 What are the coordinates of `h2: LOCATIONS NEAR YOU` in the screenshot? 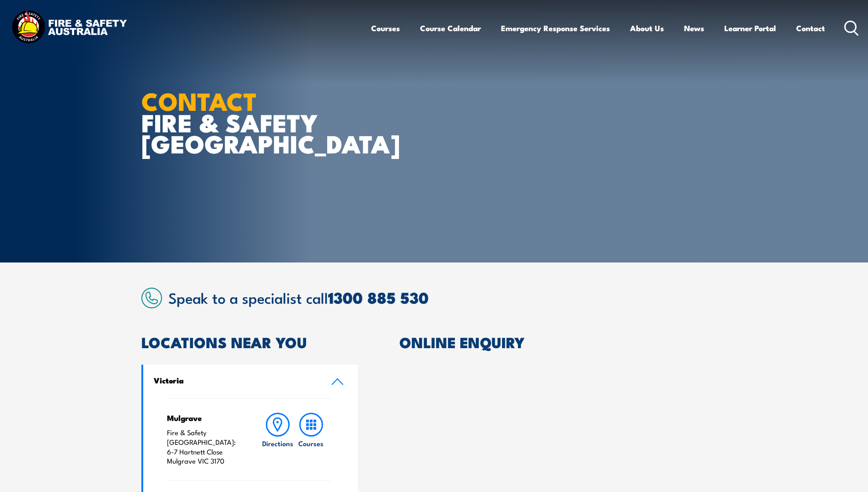 It's located at (250, 342).